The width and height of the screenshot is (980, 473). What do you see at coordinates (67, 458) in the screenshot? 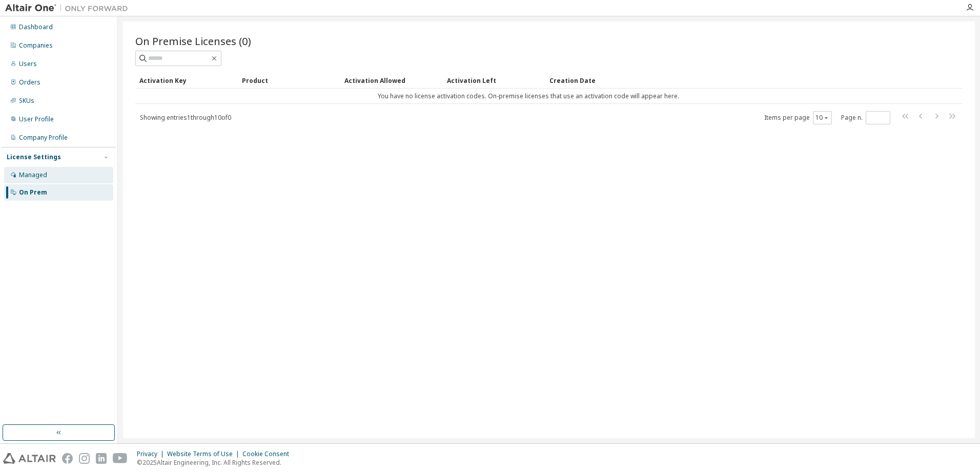
I see `img: facebook.svg` at bounding box center [67, 458].